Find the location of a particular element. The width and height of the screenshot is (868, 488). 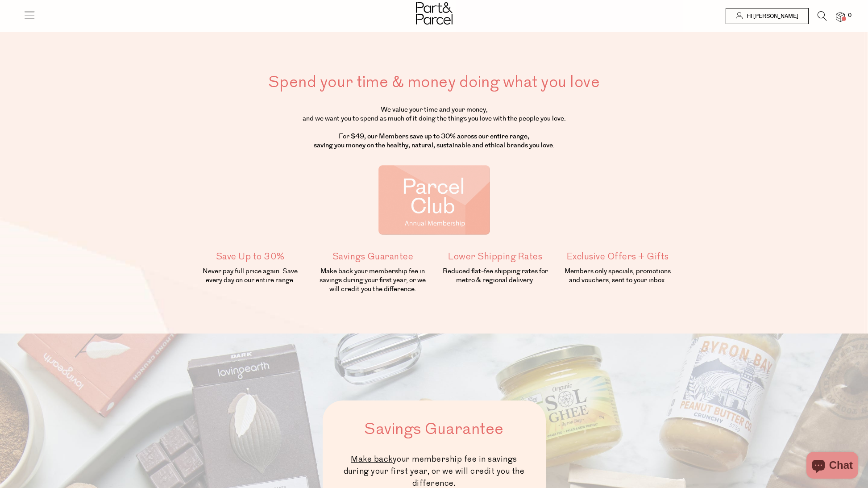

h1: Spend your time & money doing what you love is located at coordinates (434, 83).